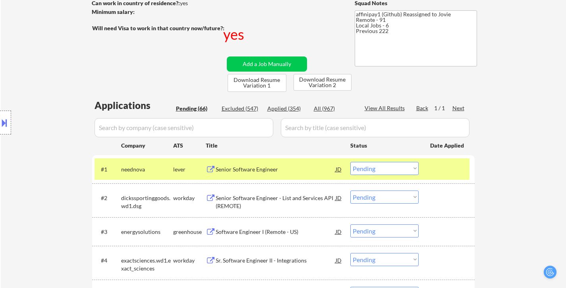  I want to click on strong: Will need Visa to work in that country now/future?:, so click(158, 28).